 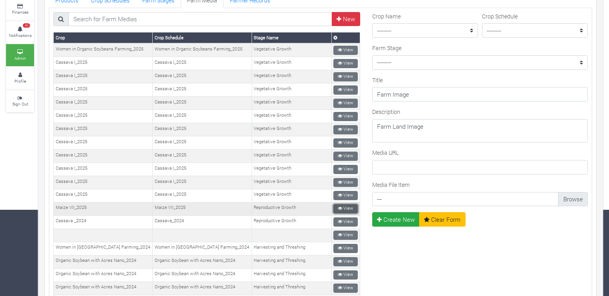 I want to click on small: Profile, so click(x=20, y=81).